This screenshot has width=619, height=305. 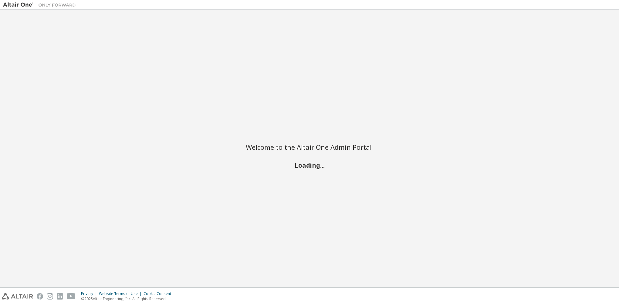 What do you see at coordinates (50, 296) in the screenshot?
I see `img: instagram.svg` at bounding box center [50, 296].